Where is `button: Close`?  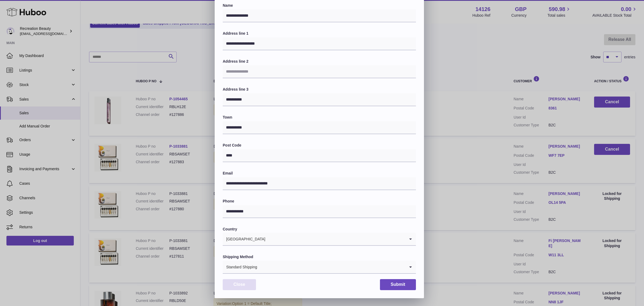 button: Close is located at coordinates (240, 284).